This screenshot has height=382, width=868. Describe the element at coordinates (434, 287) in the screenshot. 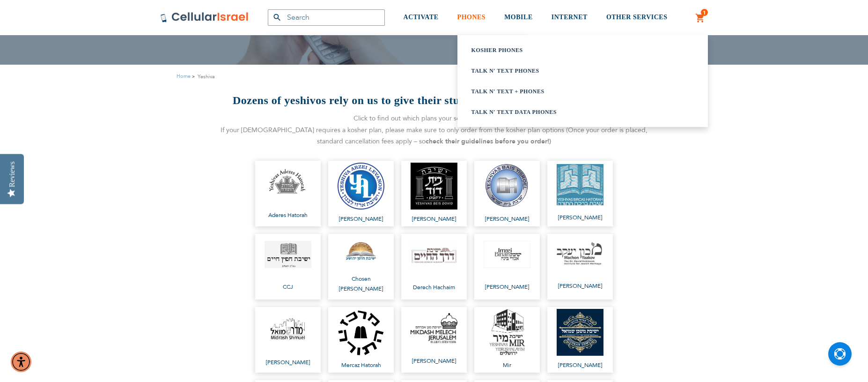

I see `span: Derech Hachaim` at that location.